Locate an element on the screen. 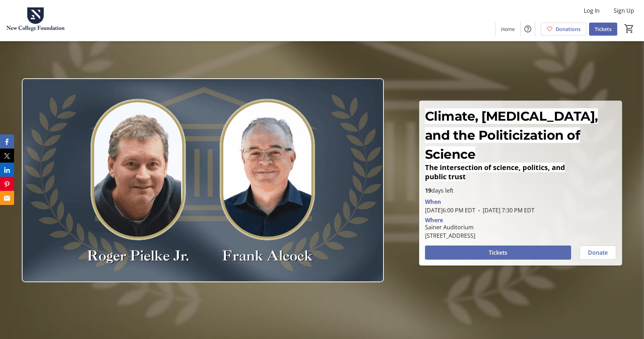  span: Log In is located at coordinates (592, 10).